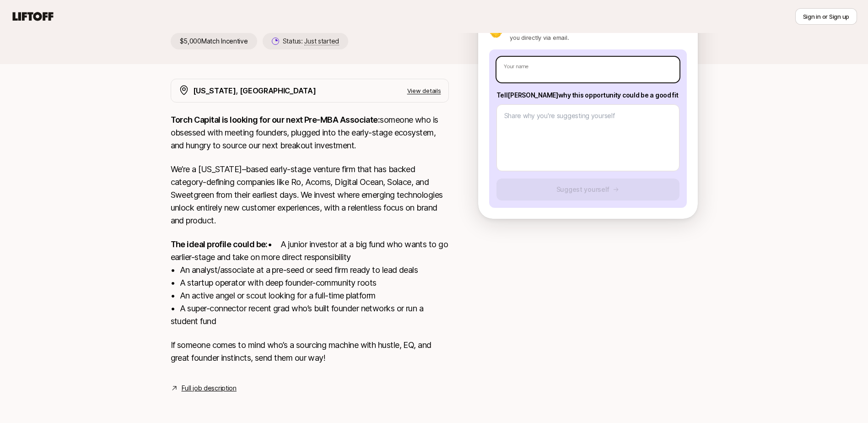 This screenshot has height=423, width=868. I want to click on a: Full job description, so click(209, 388).